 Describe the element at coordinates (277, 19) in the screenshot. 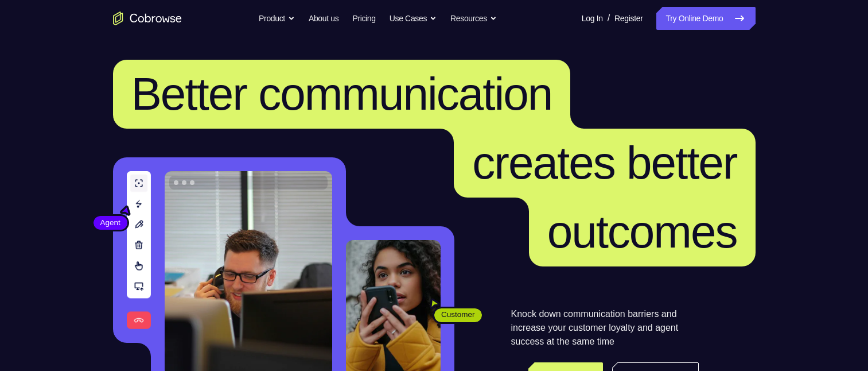

I see `button: Product` at that location.